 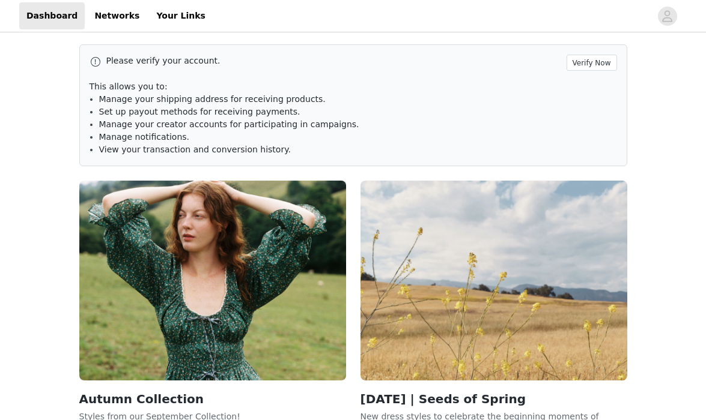 I want to click on button: Verify Now, so click(x=592, y=62).